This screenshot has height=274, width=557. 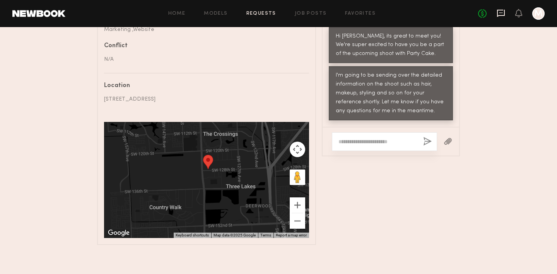 What do you see at coordinates (215, 14) in the screenshot?
I see `a: Models` at bounding box center [215, 14].